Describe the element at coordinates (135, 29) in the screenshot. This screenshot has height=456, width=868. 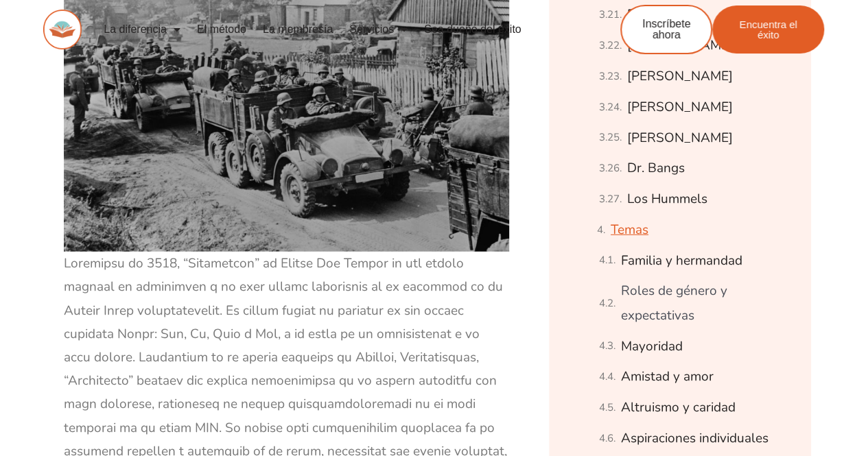
I see `font: La diferencia` at that location.